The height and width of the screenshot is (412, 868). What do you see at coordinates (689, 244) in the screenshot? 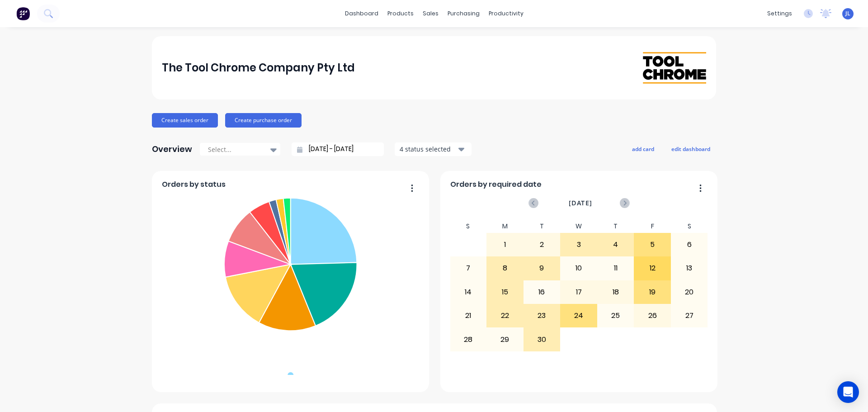
I see `div: 6` at bounding box center [689, 244].